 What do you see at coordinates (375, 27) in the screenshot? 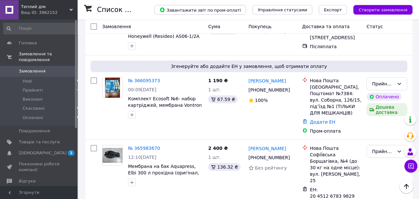
I see `span: Статус` at bounding box center [375, 27].